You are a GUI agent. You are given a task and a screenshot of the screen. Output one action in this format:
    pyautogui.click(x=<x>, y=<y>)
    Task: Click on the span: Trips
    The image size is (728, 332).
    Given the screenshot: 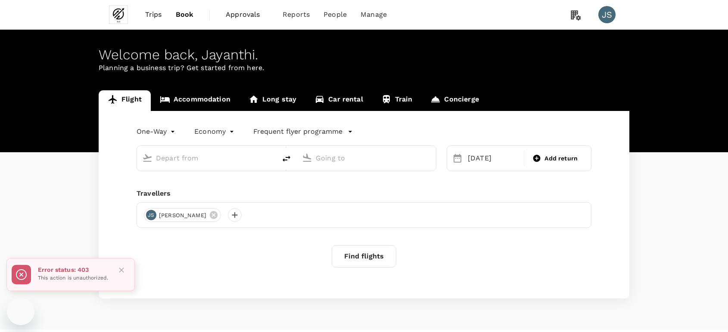 What is the action you would take?
    pyautogui.click(x=153, y=15)
    